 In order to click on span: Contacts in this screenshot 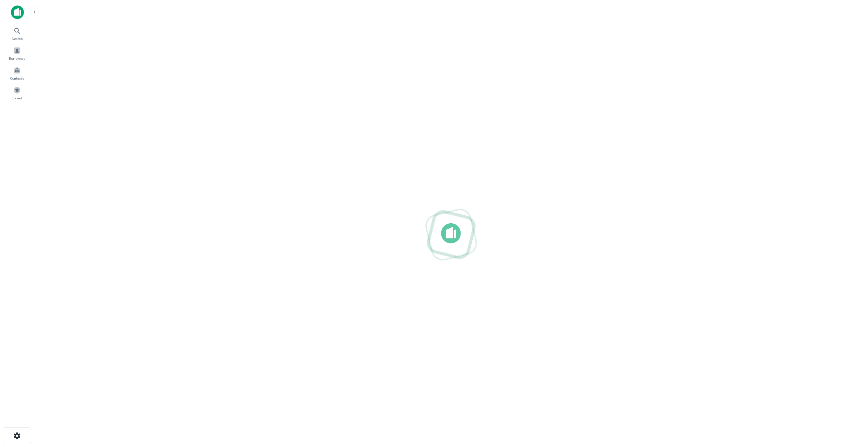, I will do `click(17, 78)`.